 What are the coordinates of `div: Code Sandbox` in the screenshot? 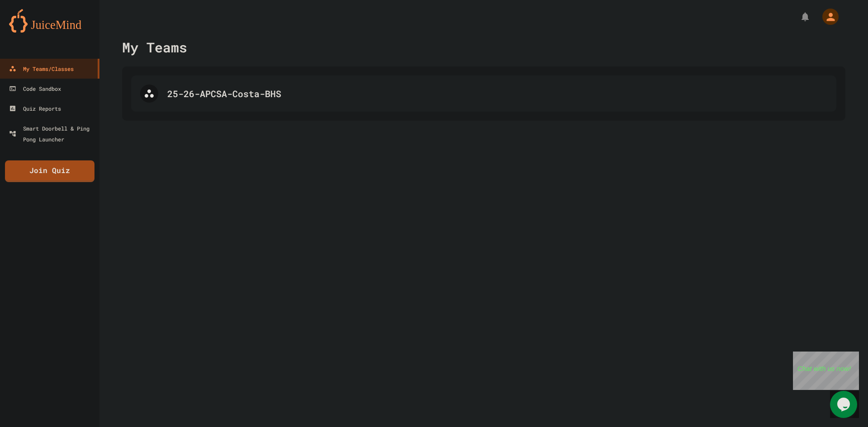 It's located at (35, 89).